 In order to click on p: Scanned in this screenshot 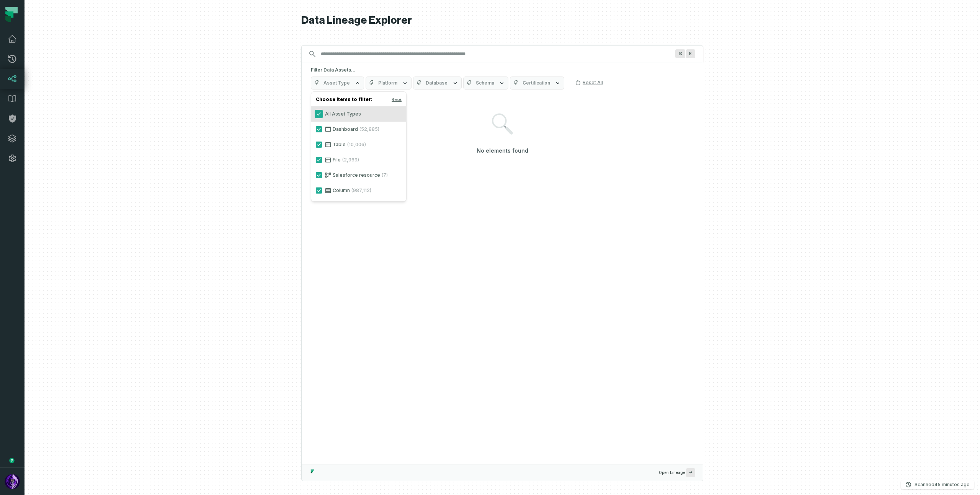, I will do `click(942, 485)`.